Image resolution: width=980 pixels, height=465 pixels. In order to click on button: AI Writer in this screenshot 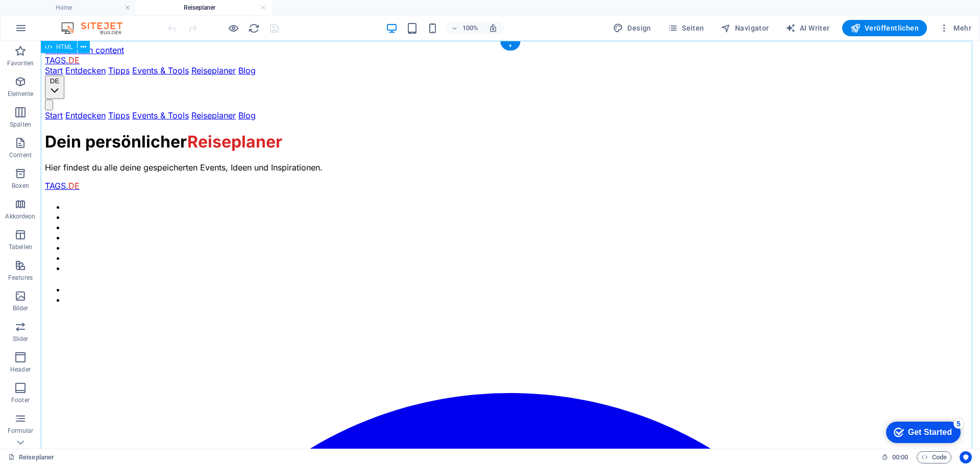, I will do `click(808, 28)`.